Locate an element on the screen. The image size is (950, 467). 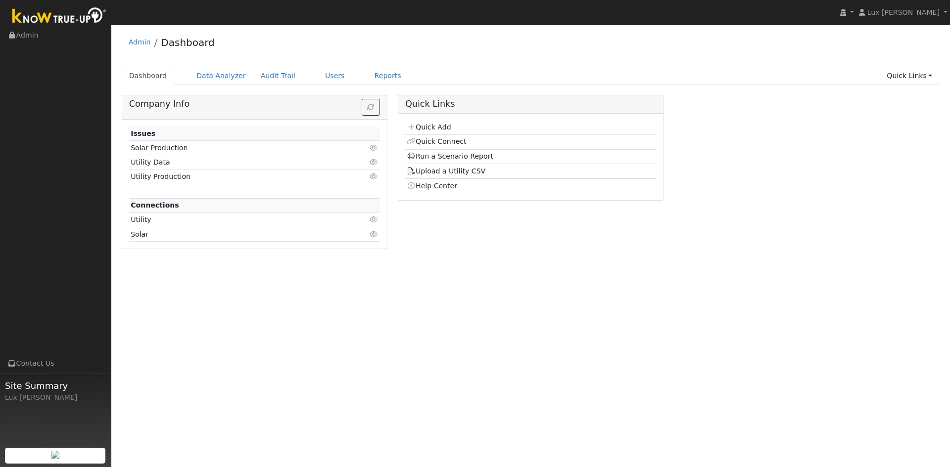
a: Reports is located at coordinates (388, 76).